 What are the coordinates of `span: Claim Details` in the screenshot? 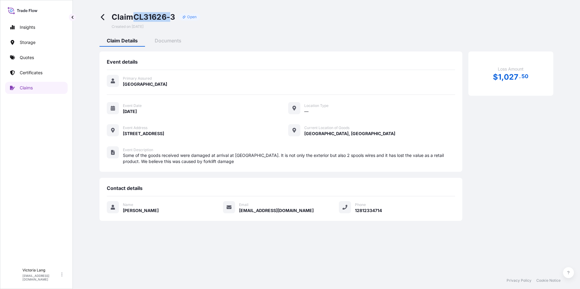 It's located at (122, 41).